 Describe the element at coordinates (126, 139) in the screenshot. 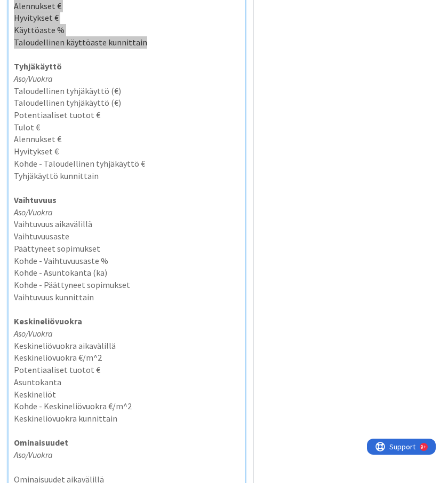

I see `p: Alennukset €` at that location.